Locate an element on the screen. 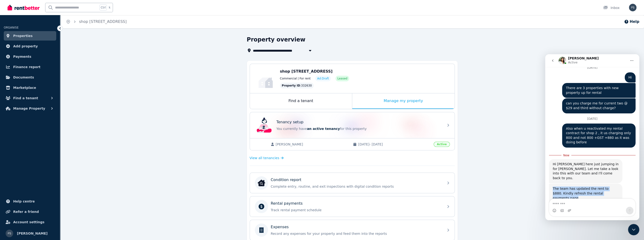 This screenshot has height=240, width=644. button: Emoji picker is located at coordinates (9, 156).